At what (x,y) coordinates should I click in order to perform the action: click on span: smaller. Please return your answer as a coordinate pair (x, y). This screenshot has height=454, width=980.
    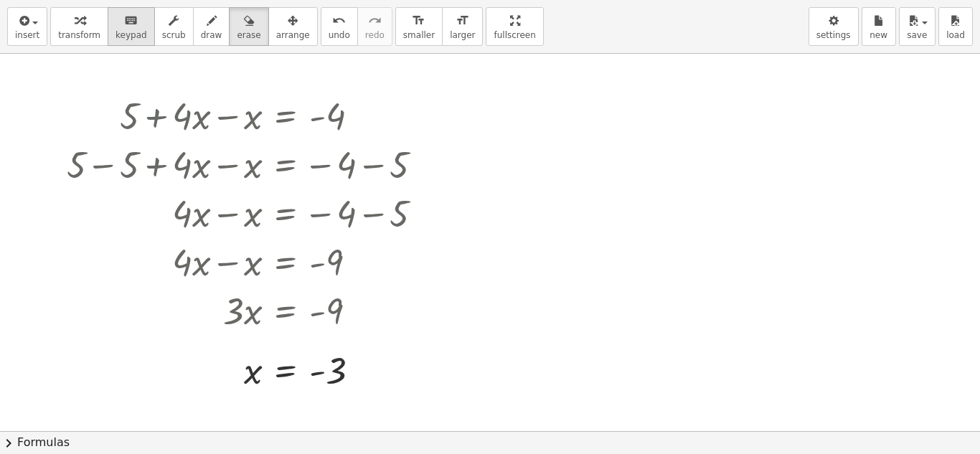
    Looking at the image, I should click on (419, 35).